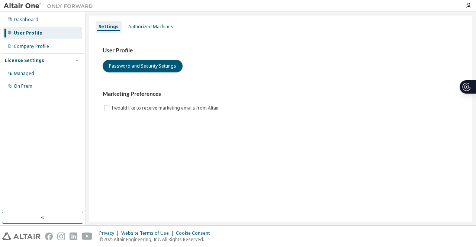  What do you see at coordinates (148, 233) in the screenshot?
I see `div: Website Terms of Use` at bounding box center [148, 233].